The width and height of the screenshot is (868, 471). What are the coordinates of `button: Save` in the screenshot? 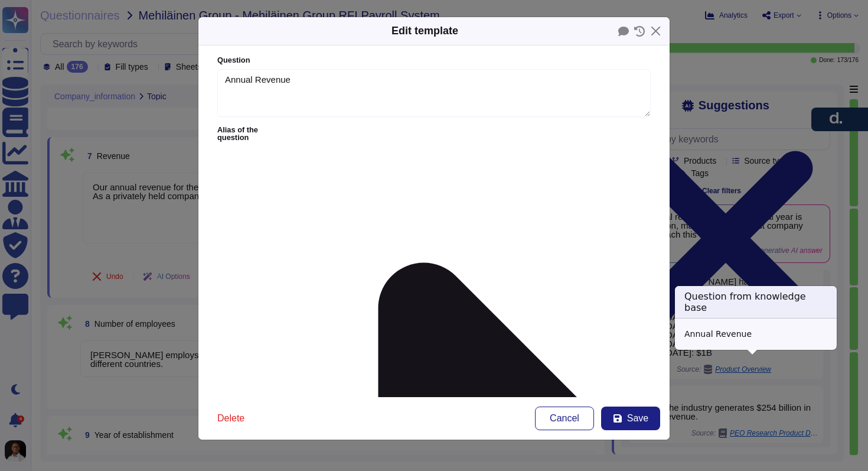 It's located at (631, 418).